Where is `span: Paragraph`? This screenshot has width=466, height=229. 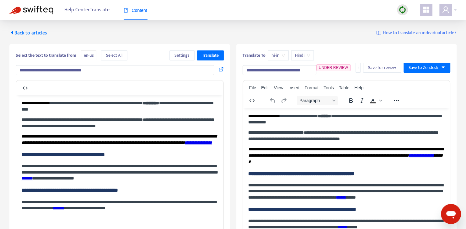
span: Paragraph is located at coordinates (314, 101).